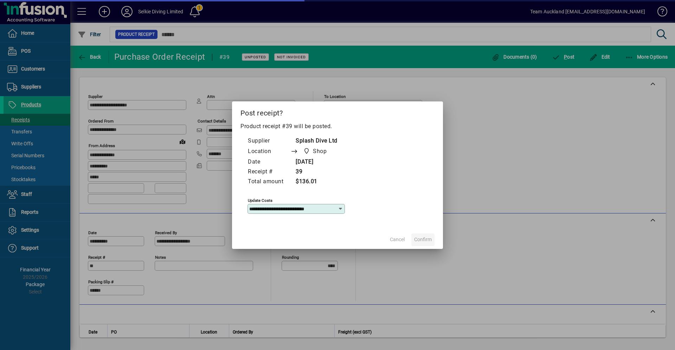 This screenshot has width=675, height=350. I want to click on h2: Post receipt?, so click(337, 112).